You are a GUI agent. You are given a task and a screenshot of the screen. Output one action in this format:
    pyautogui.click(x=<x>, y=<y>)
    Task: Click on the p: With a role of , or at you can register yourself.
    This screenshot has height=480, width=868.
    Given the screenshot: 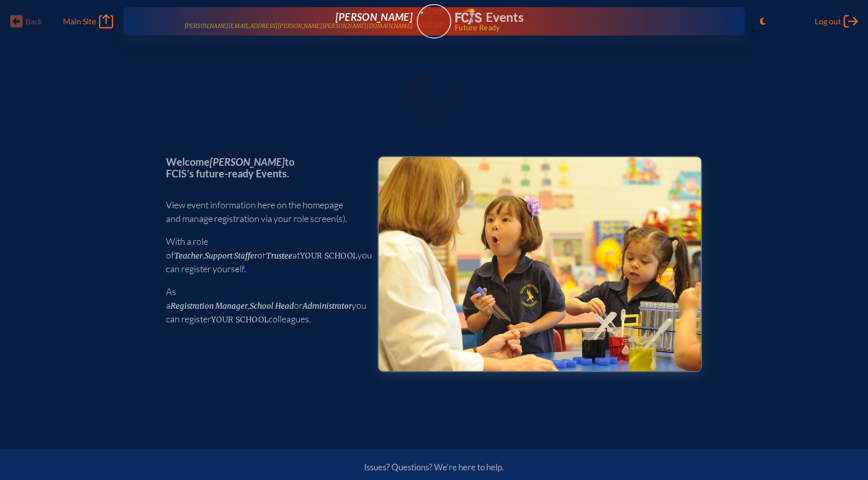 What is the action you would take?
    pyautogui.click(x=263, y=255)
    